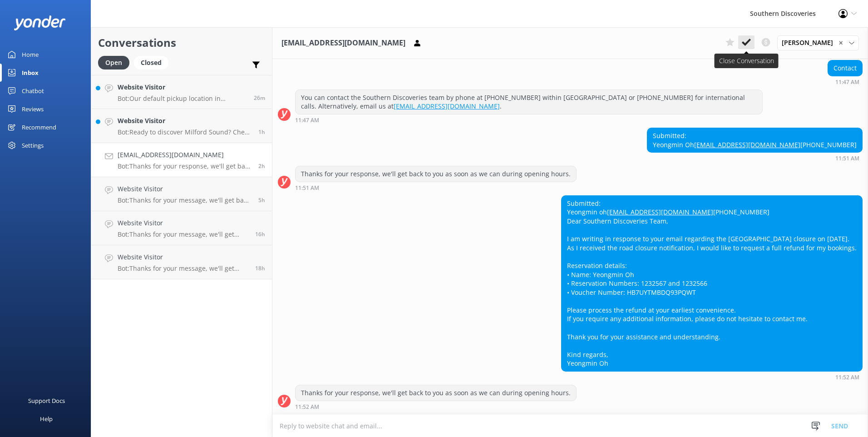 This screenshot has width=868, height=437. What do you see at coordinates (30, 55) in the screenshot?
I see `div: Home` at bounding box center [30, 55].